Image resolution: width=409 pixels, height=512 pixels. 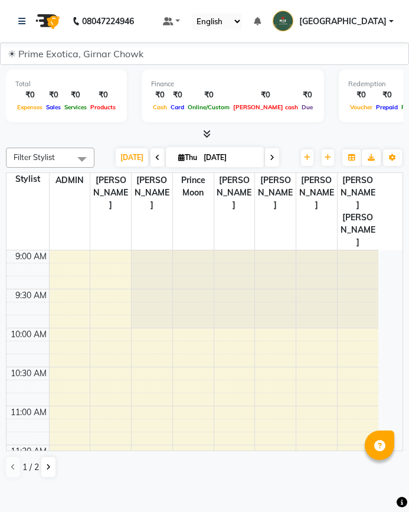 What do you see at coordinates (103, 107) in the screenshot?
I see `span: Products` at bounding box center [103, 107].